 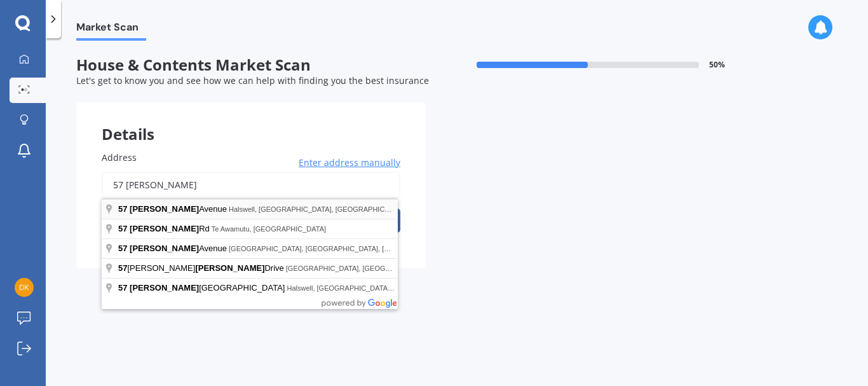 I want to click on img: 07c7b75a0f00bb1e5c17c81eb67fb2a0, so click(x=24, y=287).